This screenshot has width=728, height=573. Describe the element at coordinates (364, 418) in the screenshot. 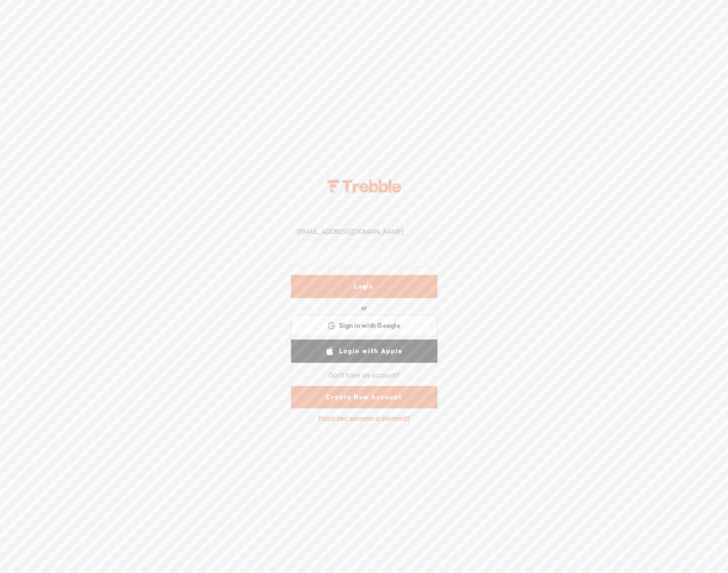

I see `div: Forgot your username or password?` at that location.